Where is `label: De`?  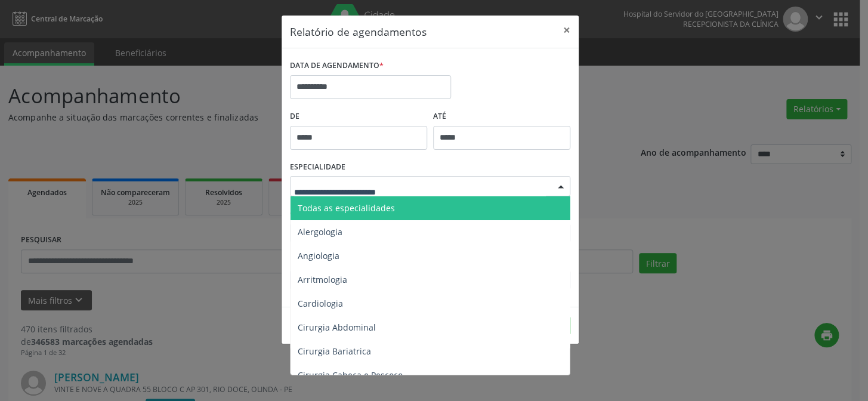
label: De is located at coordinates (359, 116).